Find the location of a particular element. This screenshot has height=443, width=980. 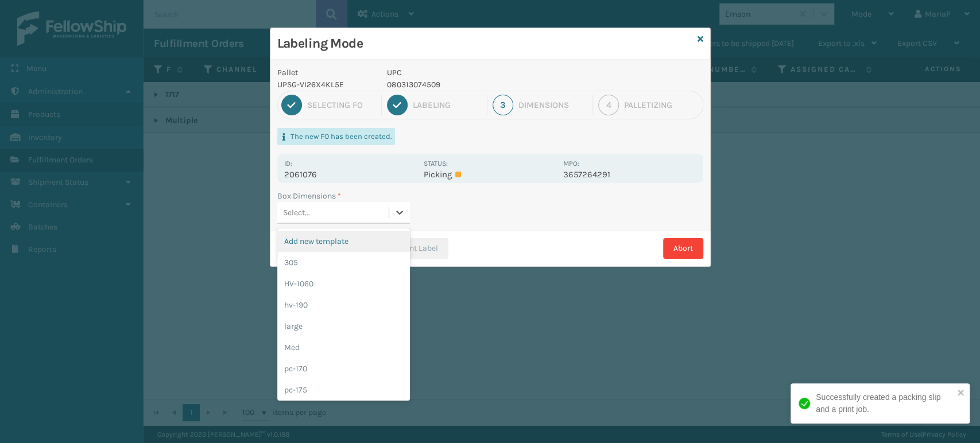

label: Id: is located at coordinates (288, 164).